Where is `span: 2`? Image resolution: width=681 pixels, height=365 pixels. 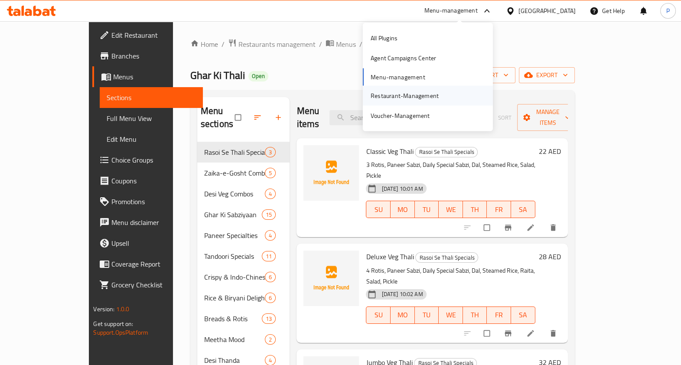
span: 2 is located at coordinates (270, 339).